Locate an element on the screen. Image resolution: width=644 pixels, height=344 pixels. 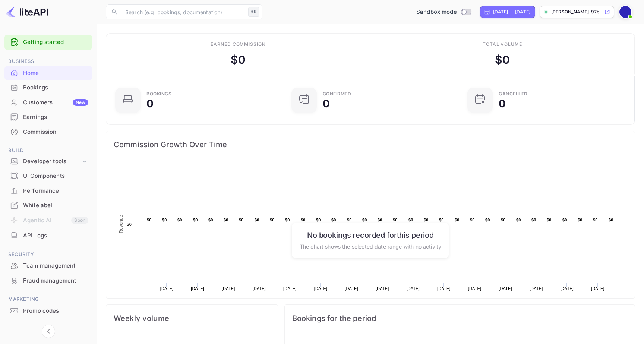
div: CANCELLED is located at coordinates (513, 94).